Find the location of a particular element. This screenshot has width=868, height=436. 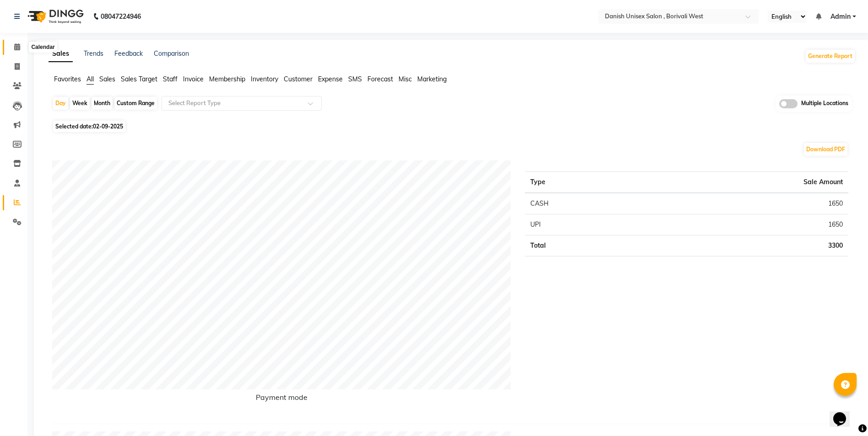

span: SMS is located at coordinates (355, 79).